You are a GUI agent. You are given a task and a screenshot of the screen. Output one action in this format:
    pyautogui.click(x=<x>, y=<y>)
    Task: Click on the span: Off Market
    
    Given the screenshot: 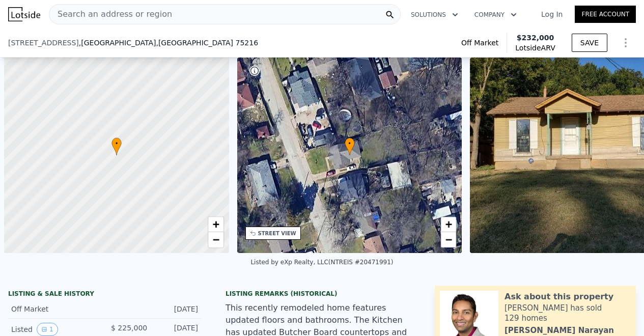 What is the action you would take?
    pyautogui.click(x=480, y=43)
    